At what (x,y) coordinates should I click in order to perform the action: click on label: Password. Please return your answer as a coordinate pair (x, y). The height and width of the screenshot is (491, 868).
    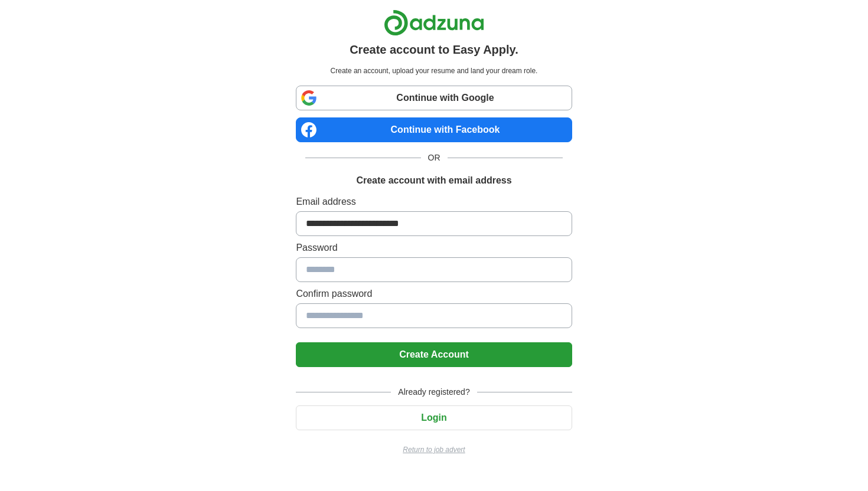
    Looking at the image, I should click on (434, 248).